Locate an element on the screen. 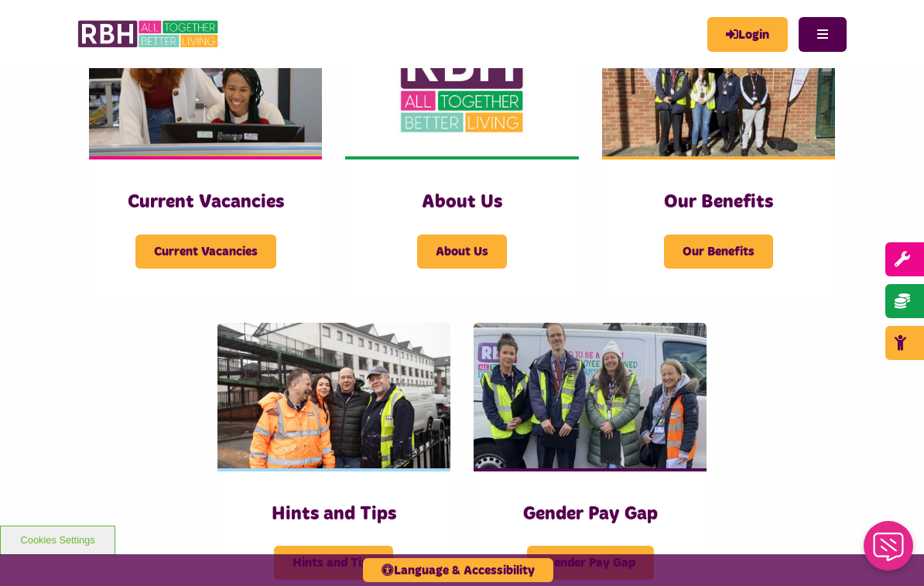 This screenshot has height=586, width=924. button: Language & Accessibility is located at coordinates (458, 570).